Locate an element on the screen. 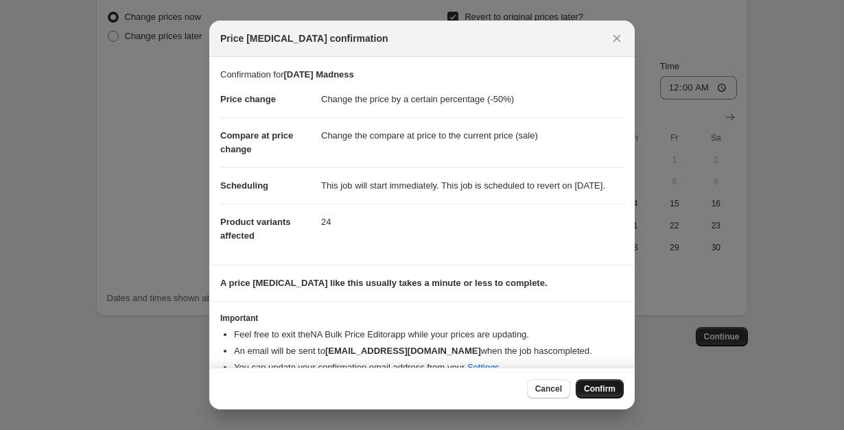 Image resolution: width=844 pixels, height=430 pixels. button: Confirm is located at coordinates (599, 389).